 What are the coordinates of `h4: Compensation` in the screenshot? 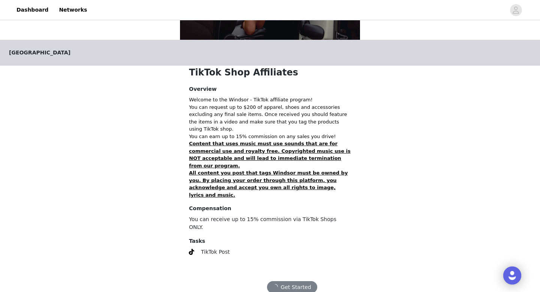 It's located at (270, 208).